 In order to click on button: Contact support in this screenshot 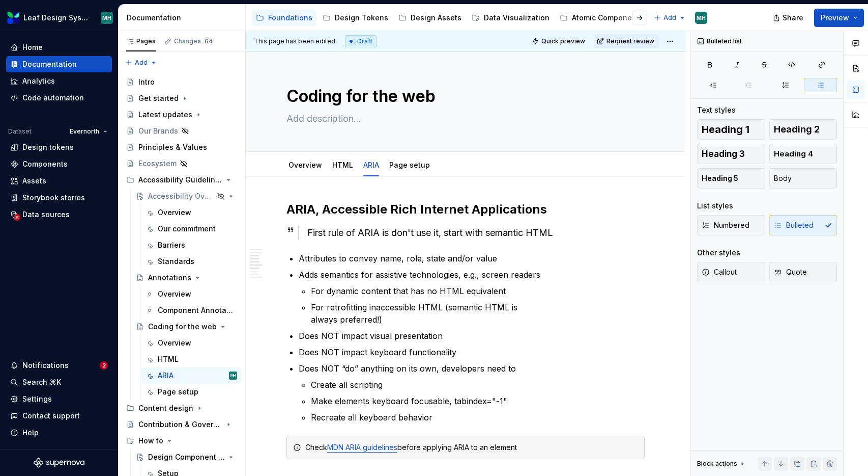, I will do `click(59, 415)`.